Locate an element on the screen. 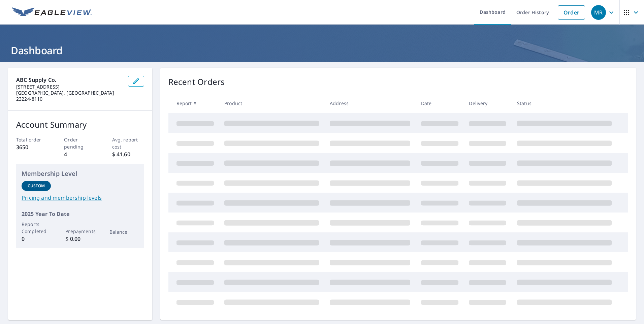 This screenshot has height=324, width=644. th: Address is located at coordinates (370, 103).